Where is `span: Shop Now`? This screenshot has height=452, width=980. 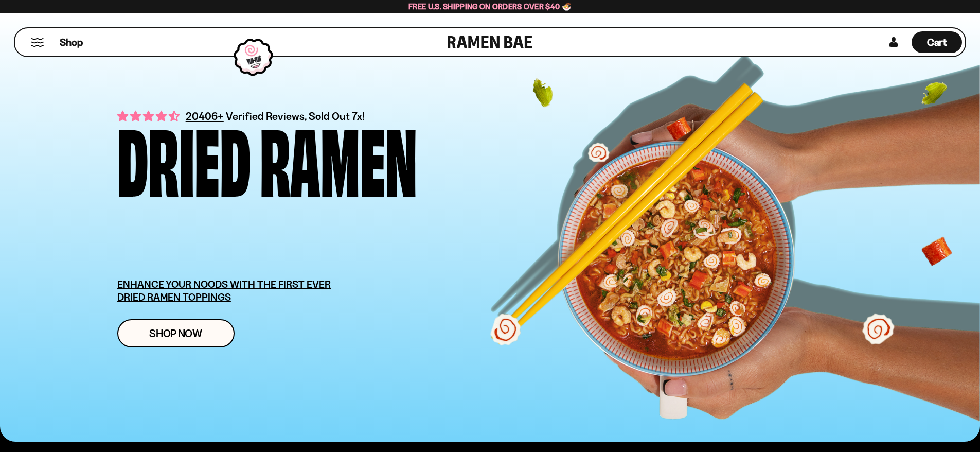 span: Shop Now is located at coordinates (176, 333).